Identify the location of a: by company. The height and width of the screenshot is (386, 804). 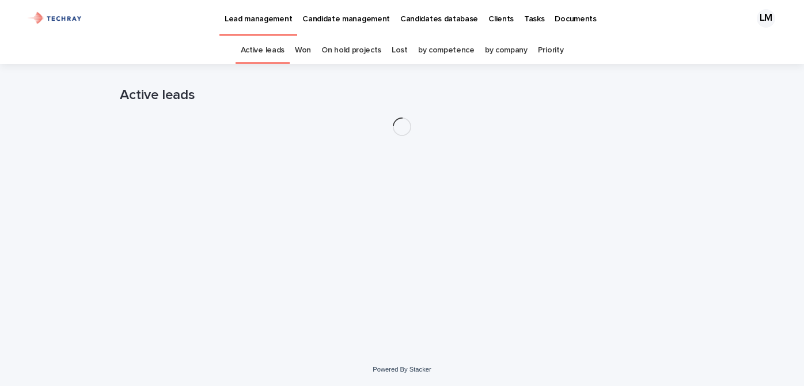
(507, 50).